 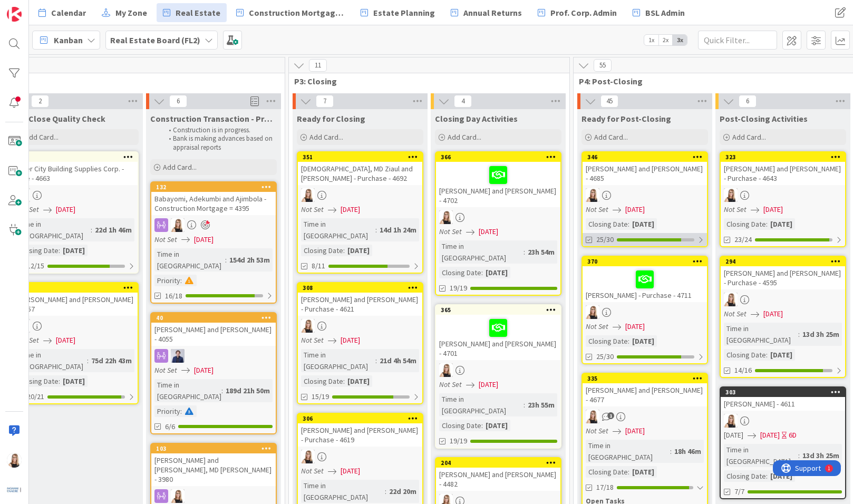 I want to click on div: 1, so click(x=56, y=9).